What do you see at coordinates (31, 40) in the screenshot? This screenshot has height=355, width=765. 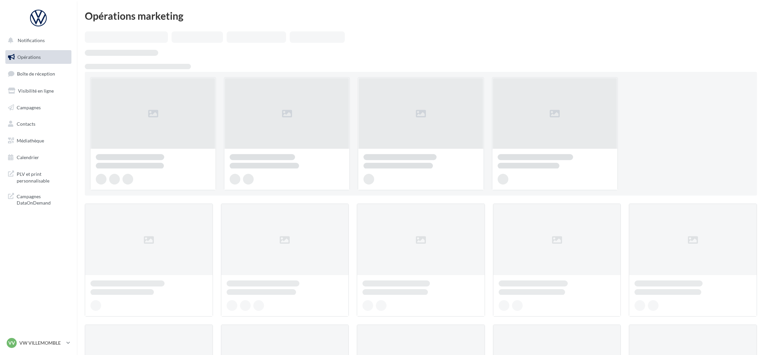 I see `span: Notifications` at bounding box center [31, 40].